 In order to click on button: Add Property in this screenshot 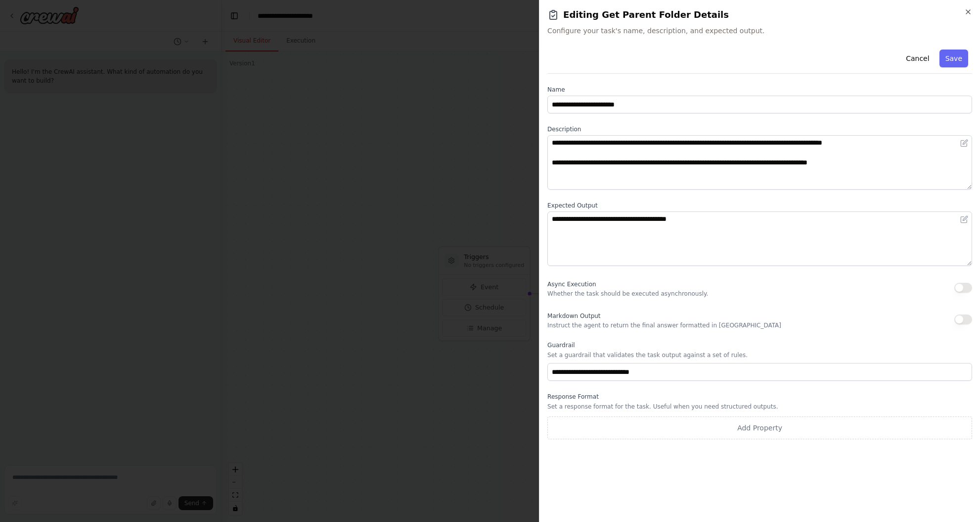, I will do `click(760, 427)`.